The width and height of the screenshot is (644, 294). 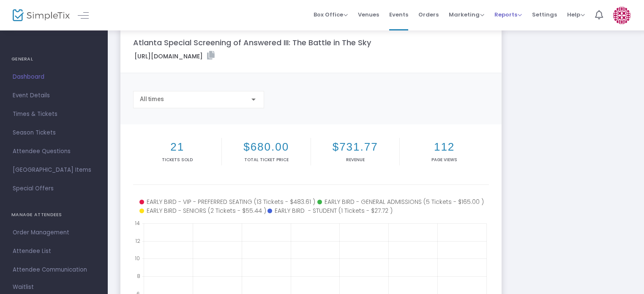 What do you see at coordinates (138, 240) in the screenshot?
I see `text: 12` at bounding box center [138, 240].